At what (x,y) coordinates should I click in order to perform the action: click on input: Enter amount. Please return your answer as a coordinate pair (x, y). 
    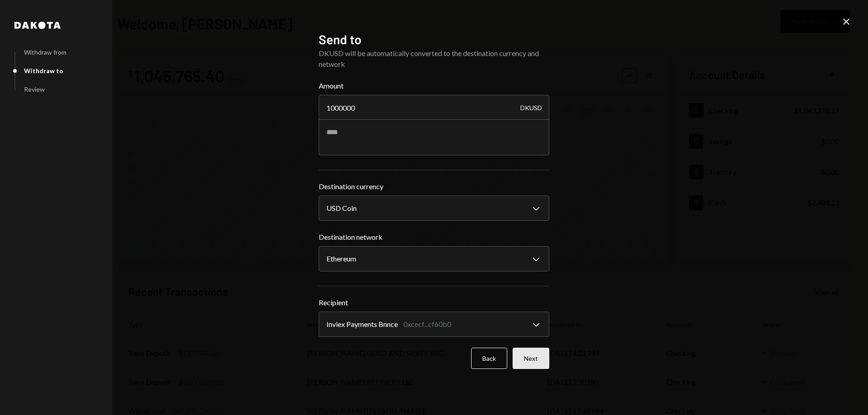
    Looking at the image, I should click on (434, 108).